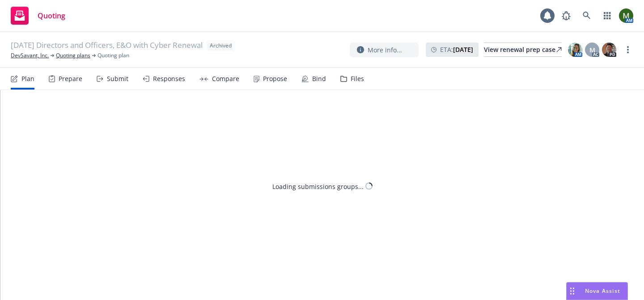 The width and height of the screenshot is (644, 300). Describe the element at coordinates (275, 79) in the screenshot. I see `div: Propose` at that location.